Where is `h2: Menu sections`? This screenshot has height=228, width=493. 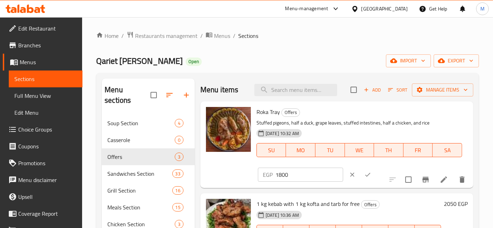 h2: Menu sections is located at coordinates (127, 95).